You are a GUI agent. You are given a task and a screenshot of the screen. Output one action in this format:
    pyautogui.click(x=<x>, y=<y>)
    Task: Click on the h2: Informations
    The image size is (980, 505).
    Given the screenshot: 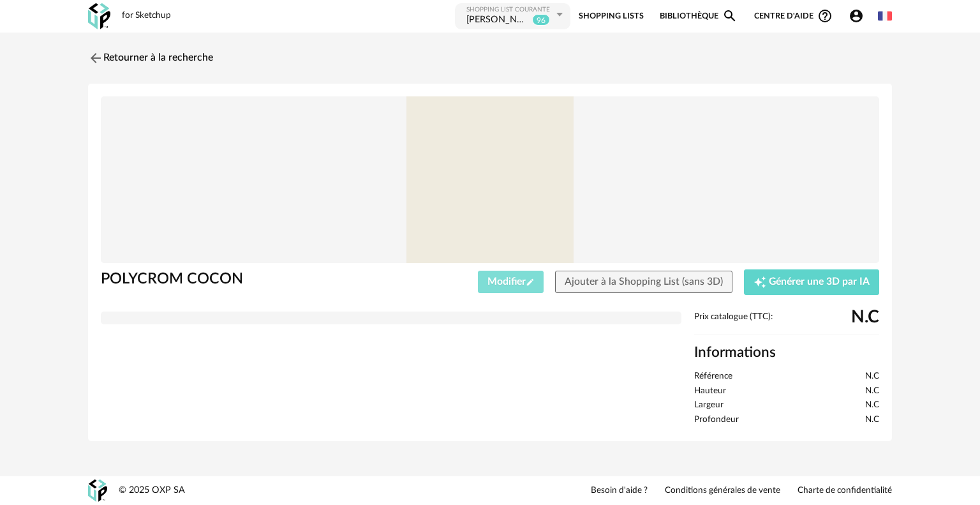 What is the action you would take?
    pyautogui.click(x=787, y=352)
    